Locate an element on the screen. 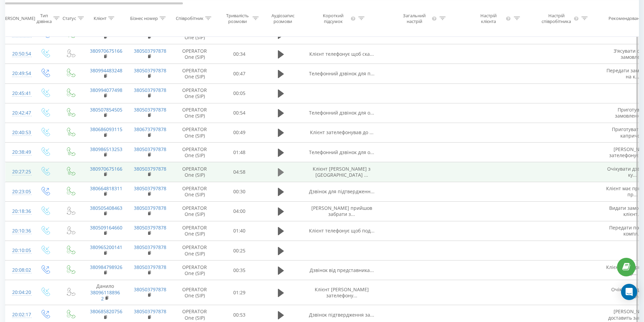  span: Дзвінок підтвердження за... is located at coordinates (342, 314).